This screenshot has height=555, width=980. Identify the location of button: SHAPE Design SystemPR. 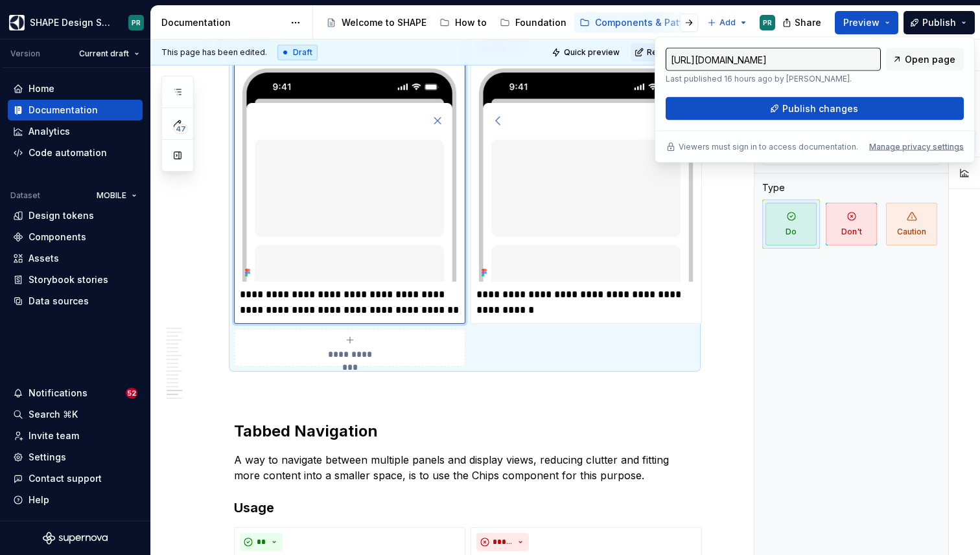
(75, 22).